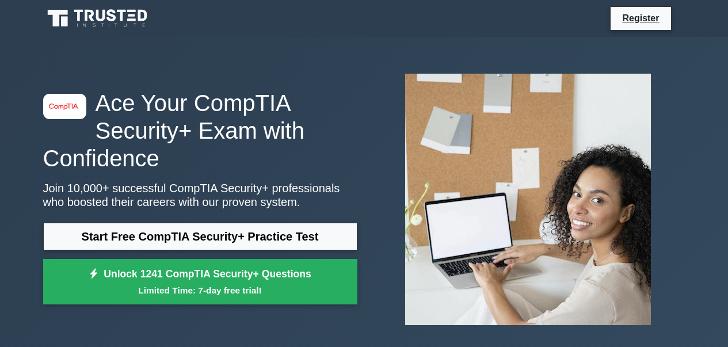 The width and height of the screenshot is (728, 347). I want to click on small: Limited Time: 7-day free trial!, so click(200, 290).